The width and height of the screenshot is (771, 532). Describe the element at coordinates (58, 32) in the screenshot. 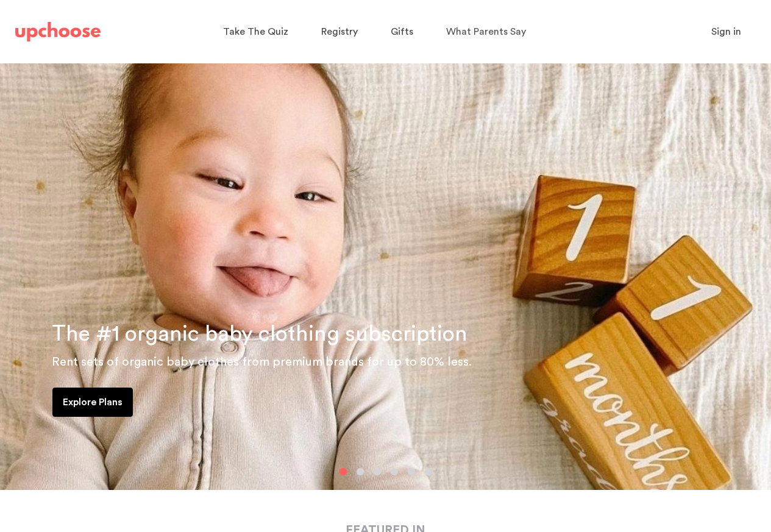

I see `a: UpChoose` at that location.